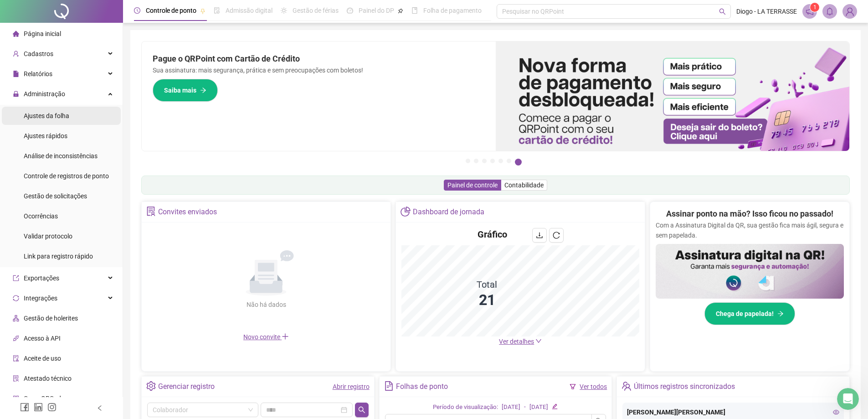  What do you see at coordinates (492, 235) in the screenshot?
I see `h4: Gráfico` at bounding box center [492, 235].